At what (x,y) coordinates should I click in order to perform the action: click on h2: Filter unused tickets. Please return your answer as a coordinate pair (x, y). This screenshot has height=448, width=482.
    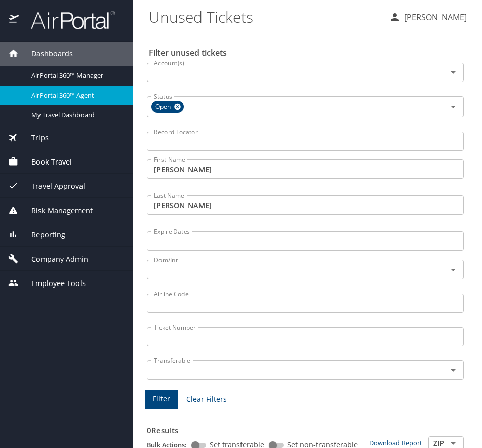
    Looking at the image, I should click on (307, 53).